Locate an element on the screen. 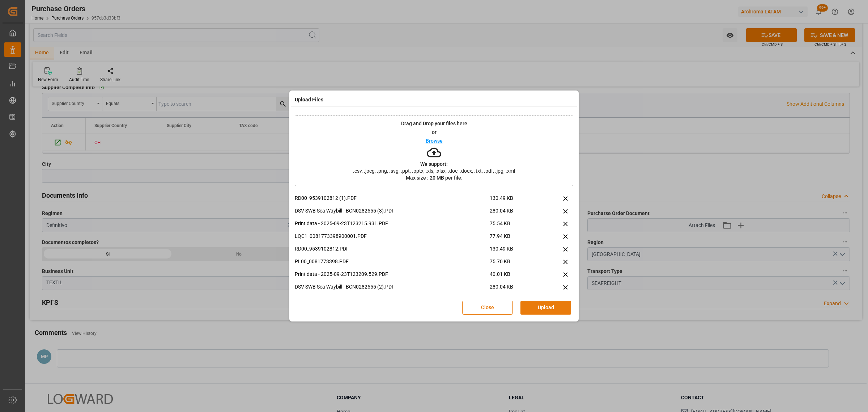 Image resolution: width=868 pixels, height=412 pixels. button: Close is located at coordinates (488, 307).